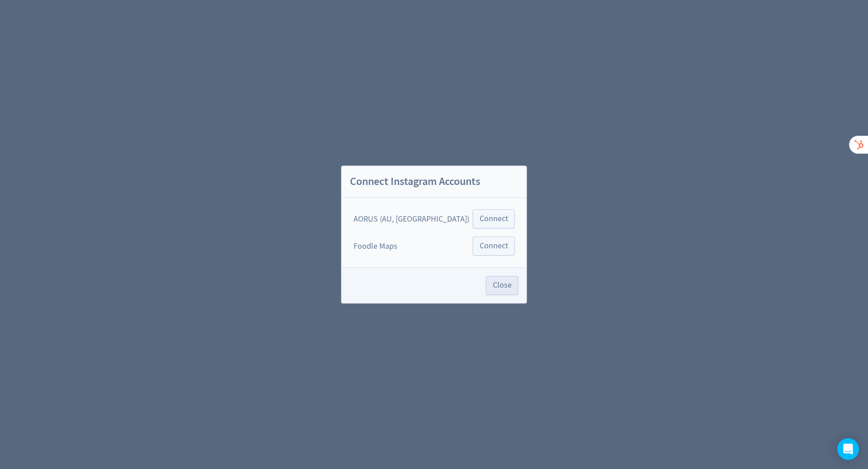 The height and width of the screenshot is (469, 868). What do you see at coordinates (848, 449) in the screenshot?
I see `div: Open Intercom Messenger` at bounding box center [848, 449].